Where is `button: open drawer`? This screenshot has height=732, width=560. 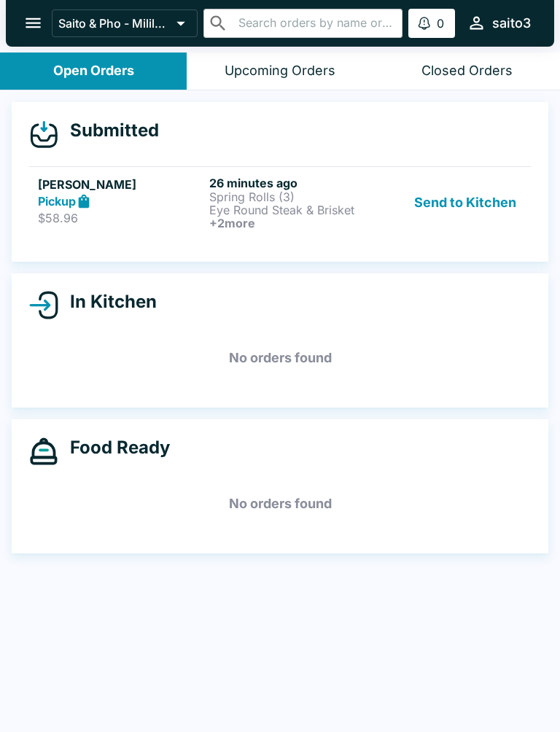
button: open drawer is located at coordinates (33, 23).